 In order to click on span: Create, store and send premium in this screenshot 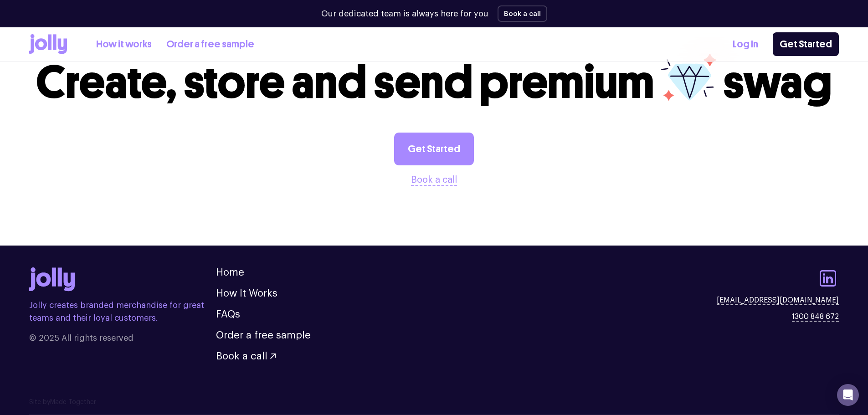, I will do `click(345, 82)`.